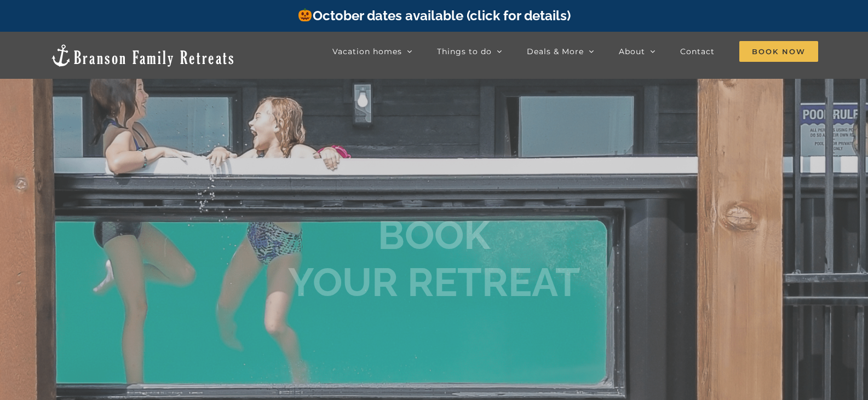  Describe the element at coordinates (373, 51) in the screenshot. I see `a: Vacation homes` at that location.